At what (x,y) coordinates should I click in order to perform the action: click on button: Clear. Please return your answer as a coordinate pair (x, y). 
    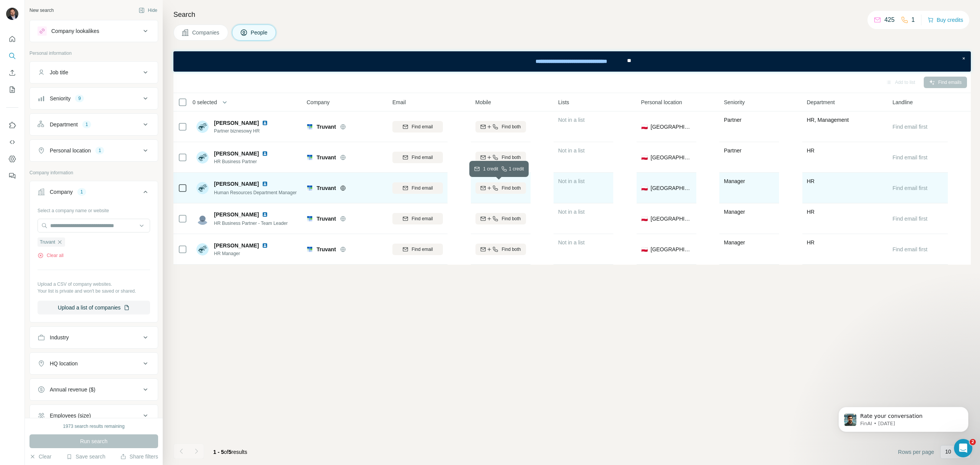
    Looking at the image, I should click on (40, 457).